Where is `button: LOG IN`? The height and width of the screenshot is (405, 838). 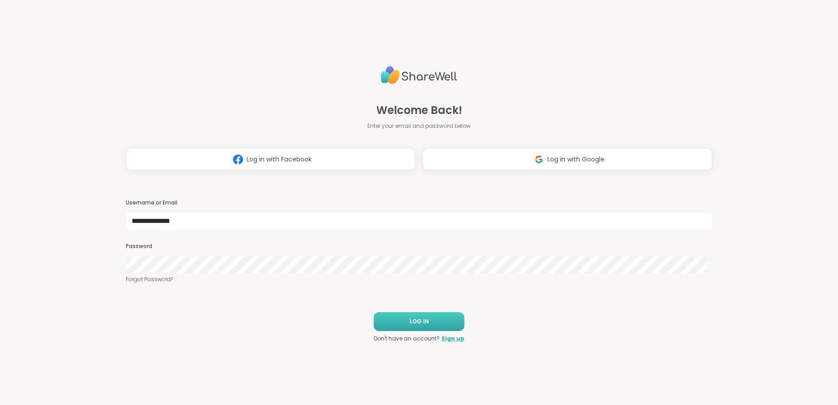 button: LOG IN is located at coordinates (419, 322).